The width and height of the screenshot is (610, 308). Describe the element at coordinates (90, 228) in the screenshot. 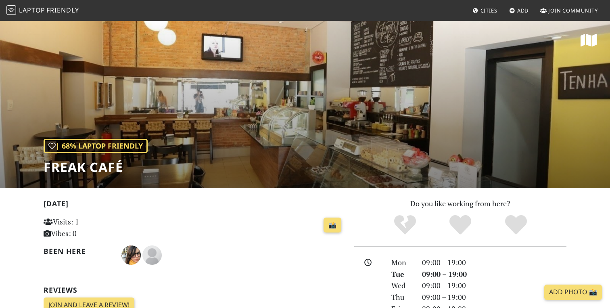

I see `p: Visits: 1 Vibes: 0` at that location.